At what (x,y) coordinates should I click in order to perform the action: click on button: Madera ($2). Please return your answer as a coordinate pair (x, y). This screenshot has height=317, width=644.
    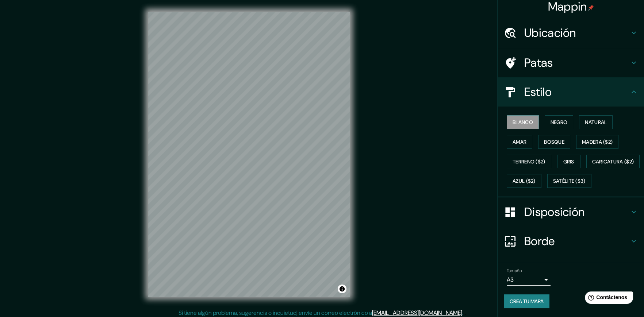
    Looking at the image, I should click on (597, 142).